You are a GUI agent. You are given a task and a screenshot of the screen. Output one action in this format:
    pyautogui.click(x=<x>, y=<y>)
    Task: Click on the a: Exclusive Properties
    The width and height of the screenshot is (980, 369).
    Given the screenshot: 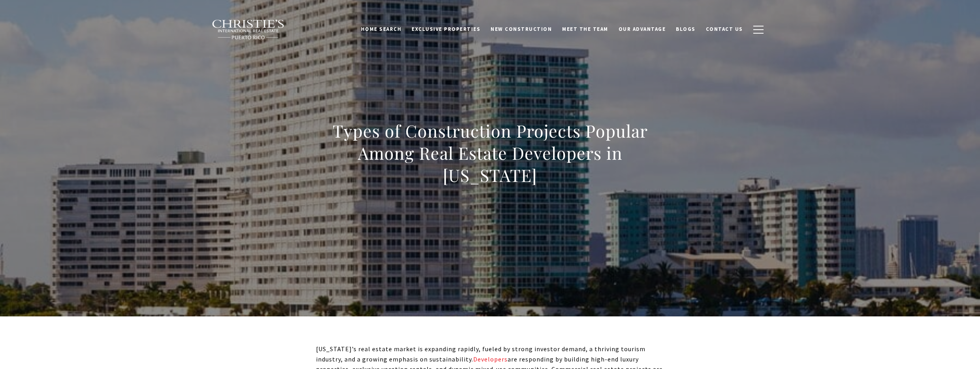 What is the action you would take?
    pyautogui.click(x=446, y=29)
    